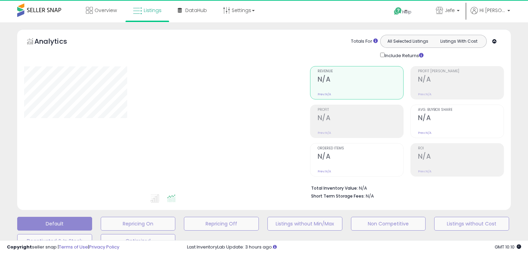 This screenshot has width=528, height=254. What do you see at coordinates (459, 41) in the screenshot?
I see `button: Listings With Cost` at bounding box center [459, 41].